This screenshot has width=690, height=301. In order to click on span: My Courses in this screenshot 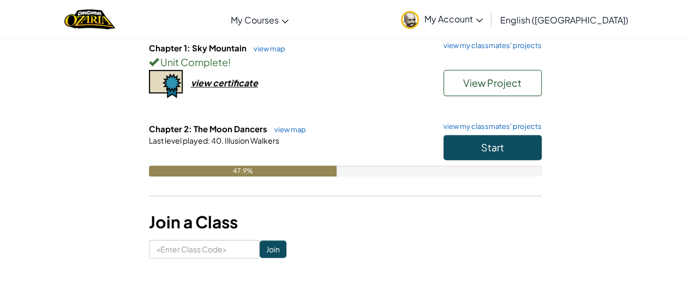, I will do `click(255, 20)`.